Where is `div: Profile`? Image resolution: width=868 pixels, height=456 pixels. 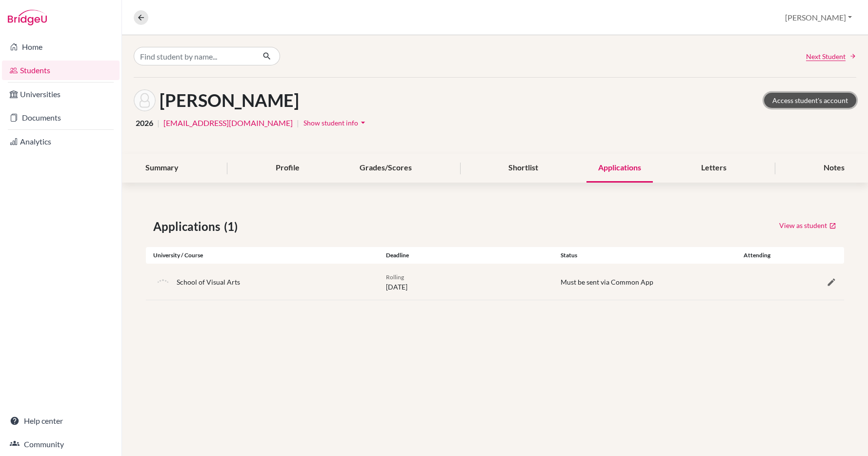
div: Profile is located at coordinates (287, 168).